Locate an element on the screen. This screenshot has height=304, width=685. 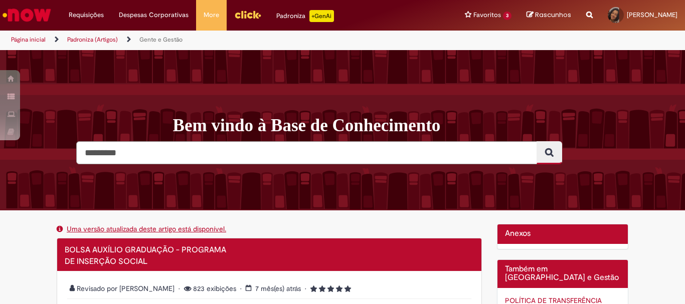
div: Padroniza is located at coordinates (305, 16).